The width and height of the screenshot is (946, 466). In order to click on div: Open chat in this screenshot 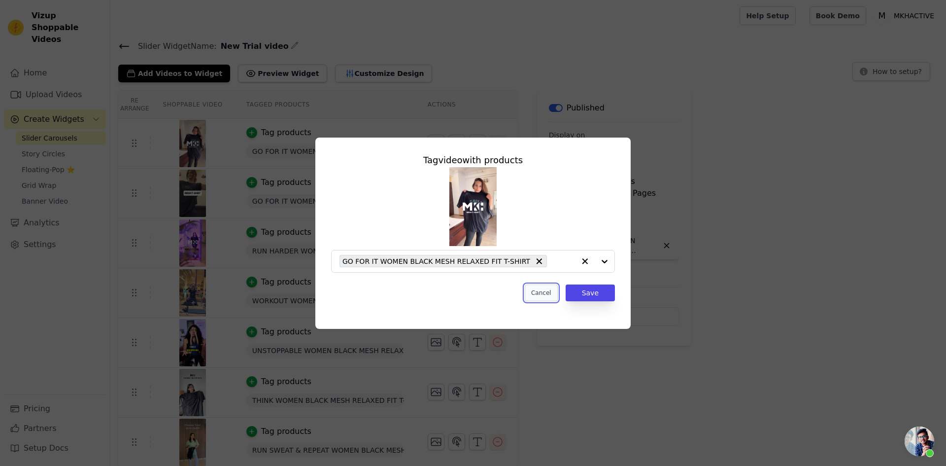, I will do `click(920, 441)`.